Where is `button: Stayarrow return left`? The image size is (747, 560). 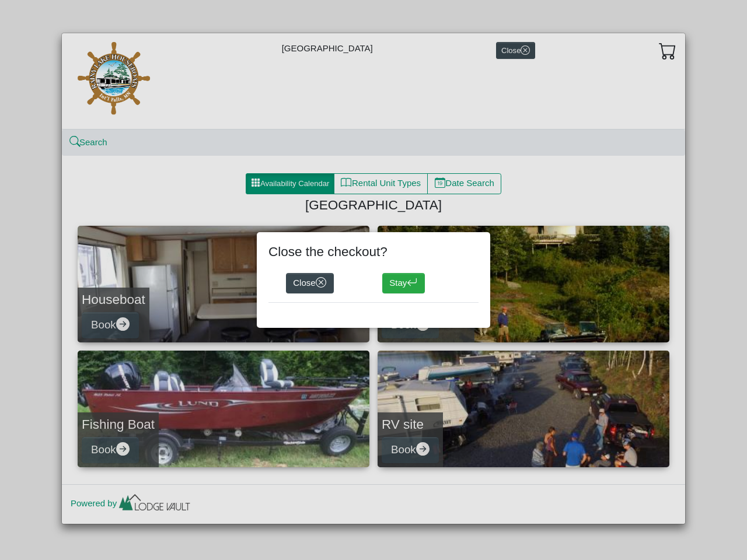
button: Stayarrow return left is located at coordinates (404, 283).